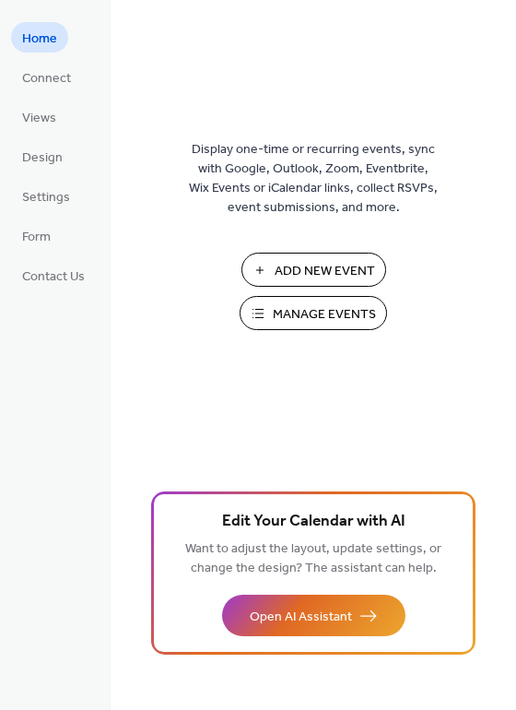  Describe the element at coordinates (46, 78) in the screenshot. I see `span: Connect` at that location.